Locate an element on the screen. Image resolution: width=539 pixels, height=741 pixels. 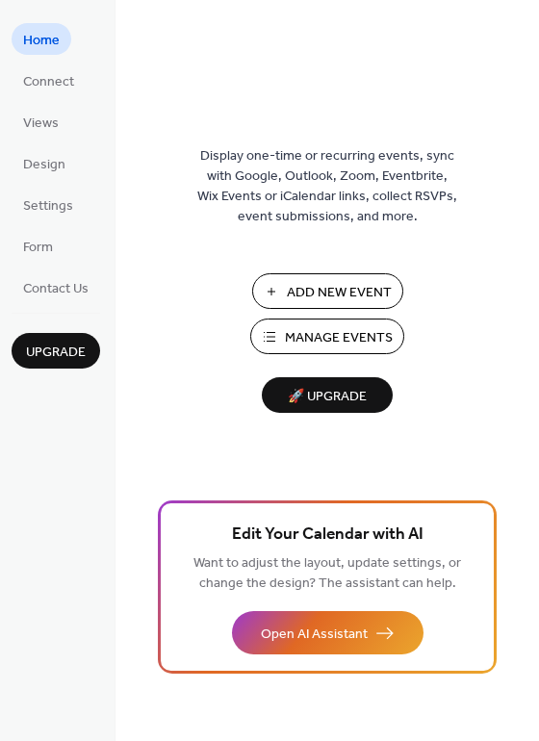
span: Add New Event is located at coordinates (339, 292).